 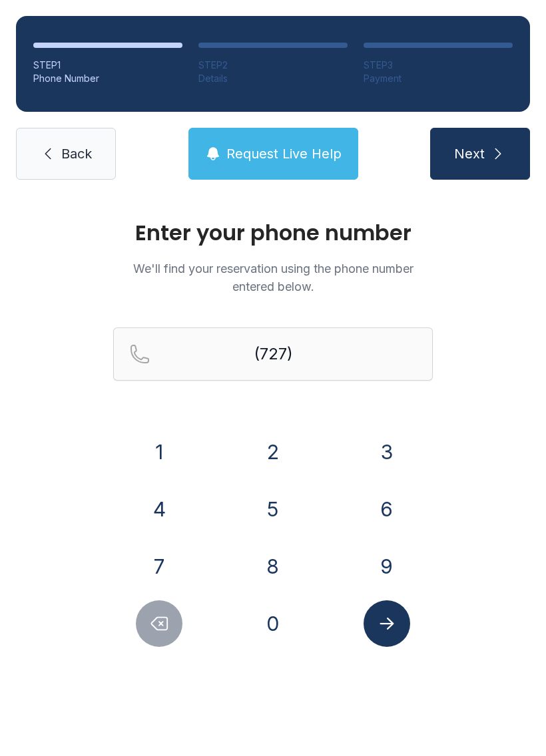 What do you see at coordinates (386, 624) in the screenshot?
I see `button: Submit lookup form` at bounding box center [386, 624].